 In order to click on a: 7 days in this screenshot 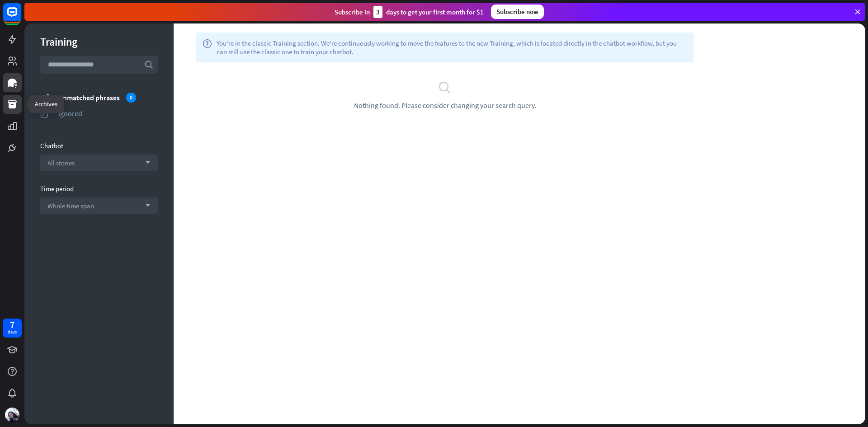, I will do `click(12, 329)`.